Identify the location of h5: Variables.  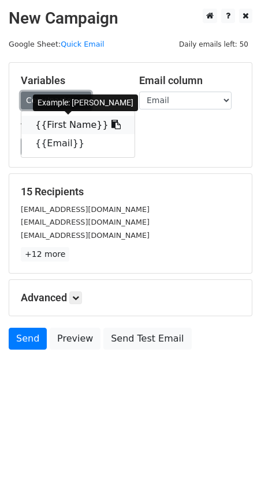
(71, 81).